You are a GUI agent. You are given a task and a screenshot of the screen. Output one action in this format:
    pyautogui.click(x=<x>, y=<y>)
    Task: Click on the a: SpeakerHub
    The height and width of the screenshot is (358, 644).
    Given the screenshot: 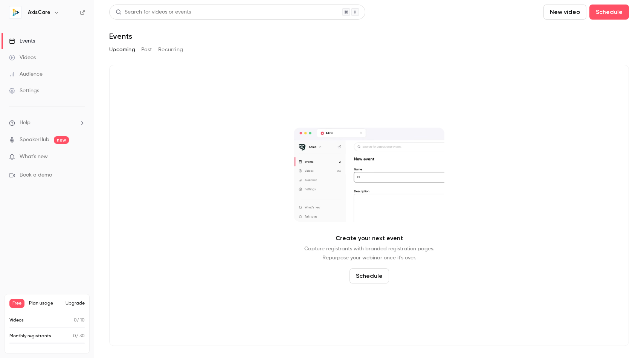 What is the action you would take?
    pyautogui.click(x=34, y=140)
    